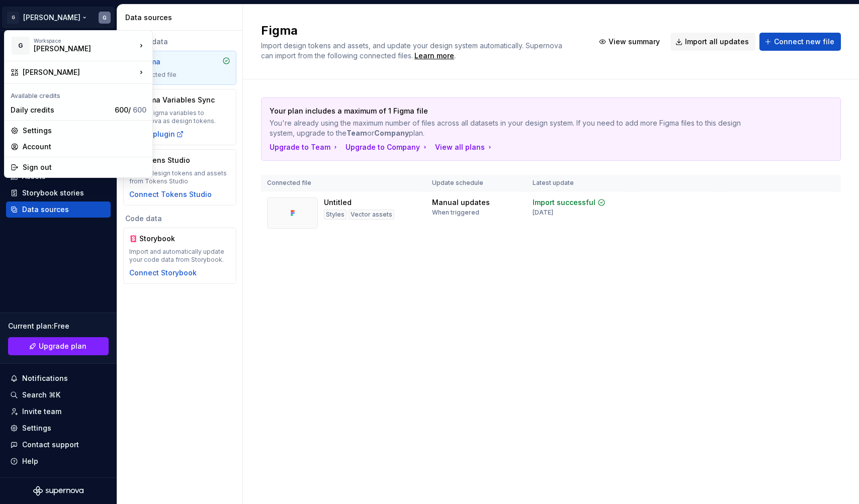  Describe the element at coordinates (85, 147) in the screenshot. I see `div: Account` at that location.